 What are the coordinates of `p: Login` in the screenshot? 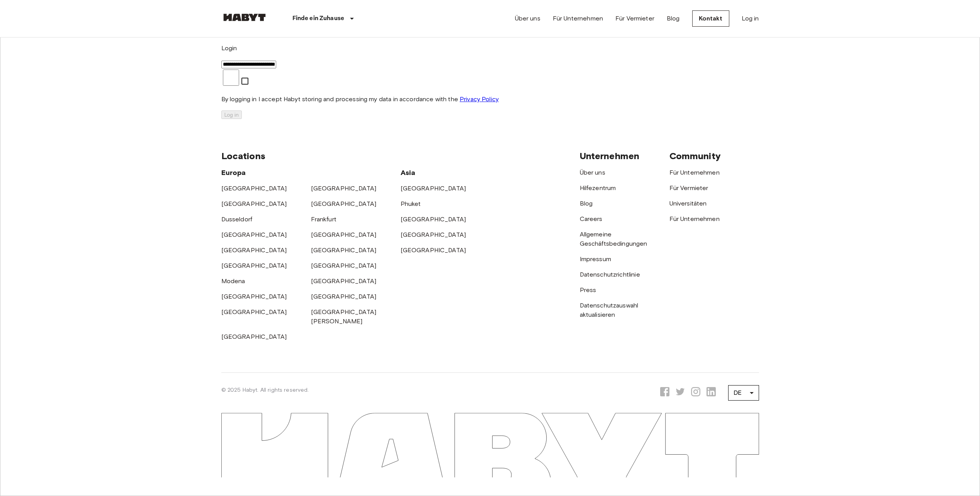 It's located at (490, 48).